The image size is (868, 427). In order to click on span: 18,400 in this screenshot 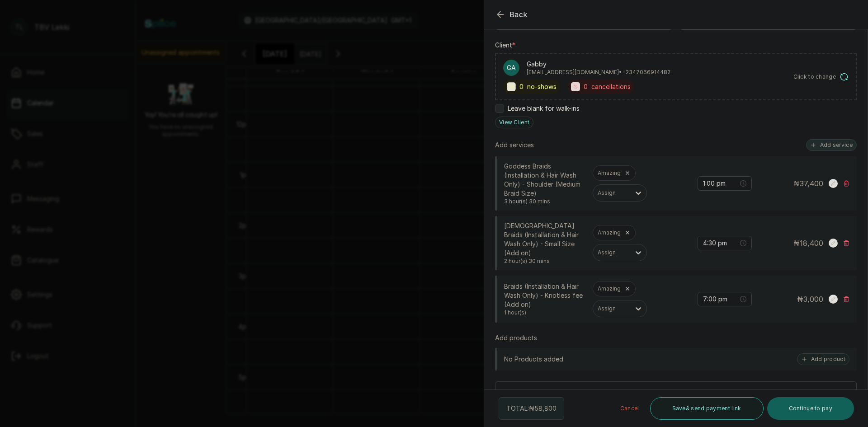, I will do `click(812, 243)`.